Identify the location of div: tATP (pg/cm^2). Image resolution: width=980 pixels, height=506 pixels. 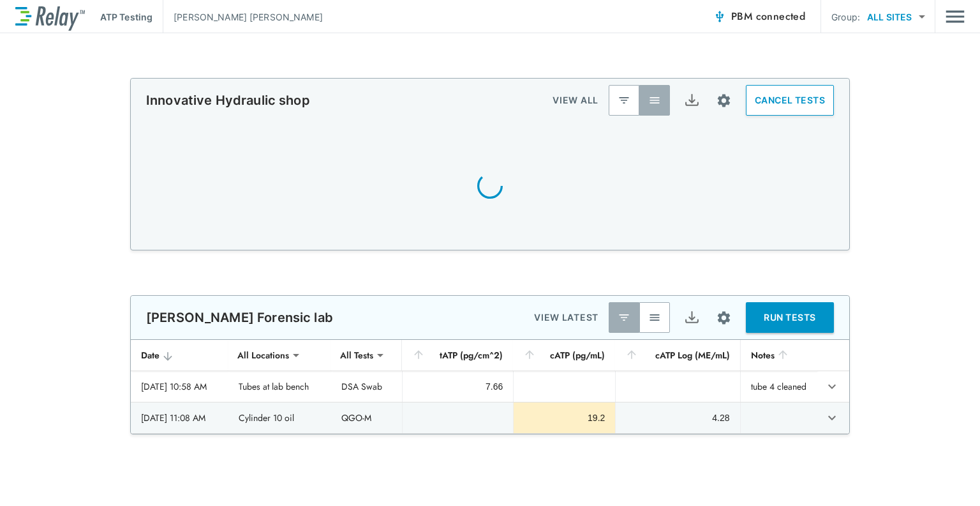
(458, 355).